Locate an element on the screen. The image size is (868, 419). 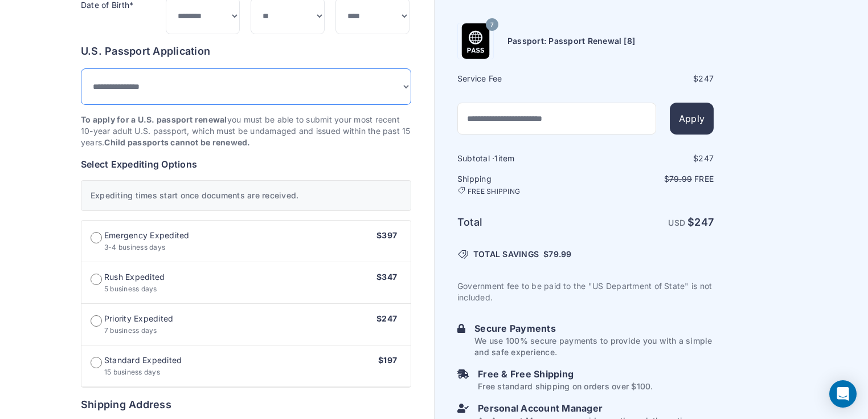
h6: Select Expediting Options is located at coordinates (246, 164).